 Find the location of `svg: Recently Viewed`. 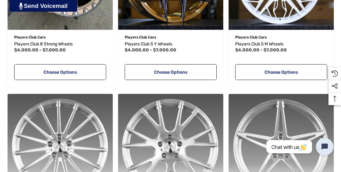

svg: Recently Viewed is located at coordinates (335, 73).